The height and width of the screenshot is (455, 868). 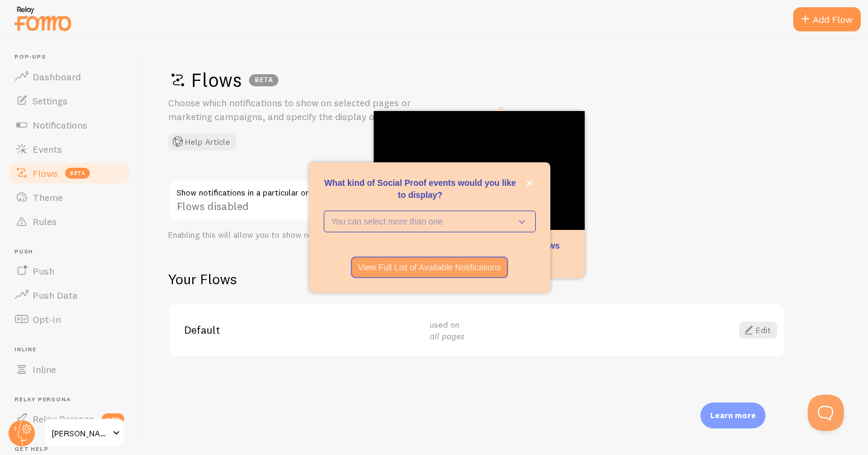 I want to click on div: What kind of Social Proof events would you like to display?, so click(x=430, y=228).